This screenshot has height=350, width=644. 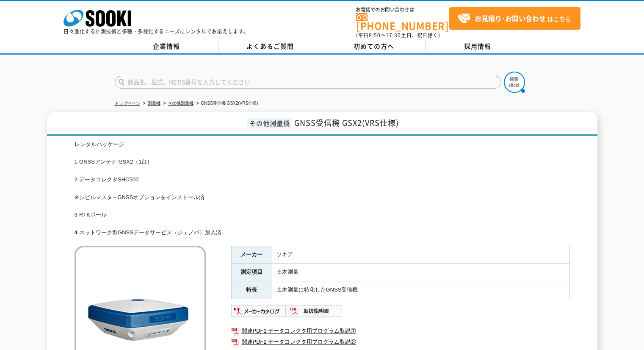 What do you see at coordinates (374, 47) in the screenshot?
I see `span: 初めての方へ` at bounding box center [374, 47].